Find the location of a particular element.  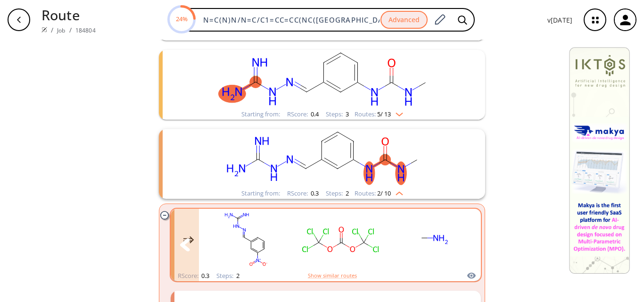

svg: N=C(N)N/N=C/c1cccc([N+](=O)[O-])c1 is located at coordinates (246, 239).